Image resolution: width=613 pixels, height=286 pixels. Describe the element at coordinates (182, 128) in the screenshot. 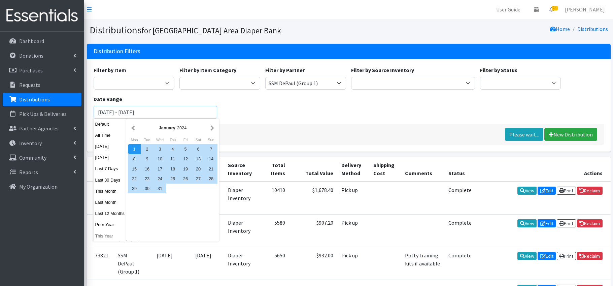

I see `span: 2024` at that location.